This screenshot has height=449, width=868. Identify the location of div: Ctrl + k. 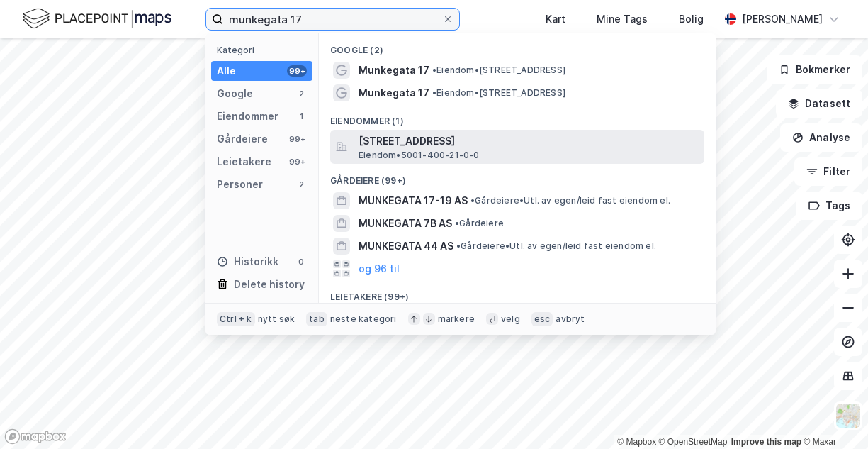
(236, 319).